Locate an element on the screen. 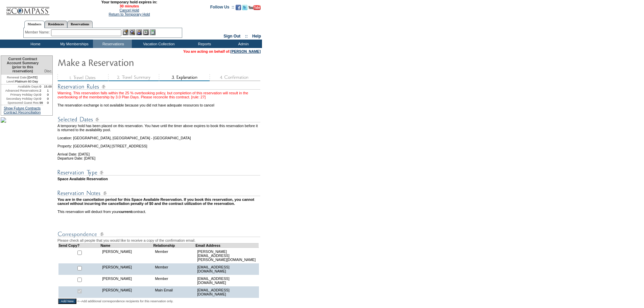  td: Main Email is located at coordinates (174, 292).